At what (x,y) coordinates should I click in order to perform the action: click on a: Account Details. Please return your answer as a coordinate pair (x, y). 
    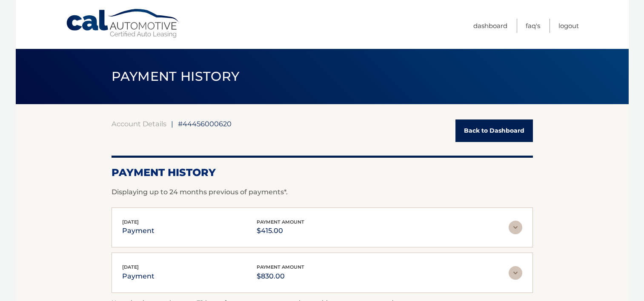
    Looking at the image, I should click on (139, 124).